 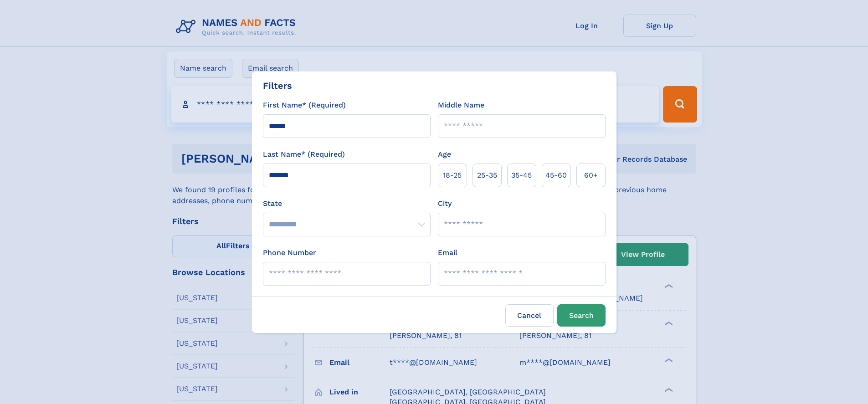 I want to click on span: 45‑60, so click(x=556, y=175).